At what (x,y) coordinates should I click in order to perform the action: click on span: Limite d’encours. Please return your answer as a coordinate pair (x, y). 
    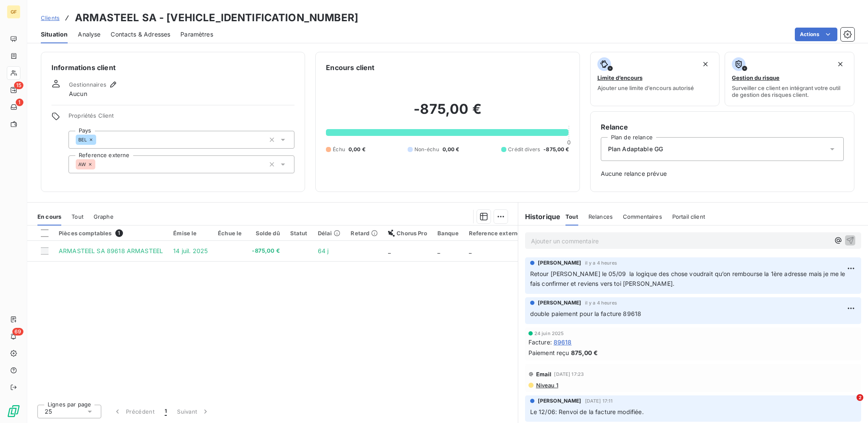
    Looking at the image, I should click on (620, 78).